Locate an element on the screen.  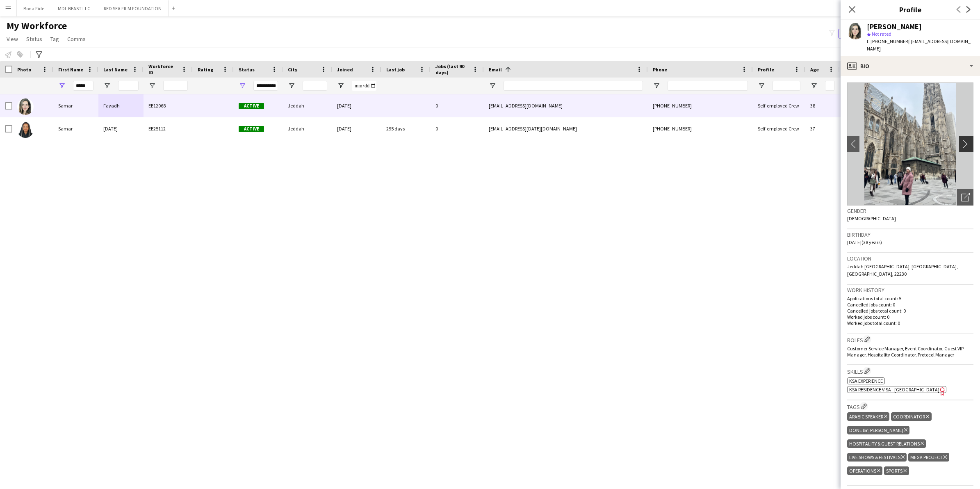
span: Jobs (last 90 days) is located at coordinates (452, 69).